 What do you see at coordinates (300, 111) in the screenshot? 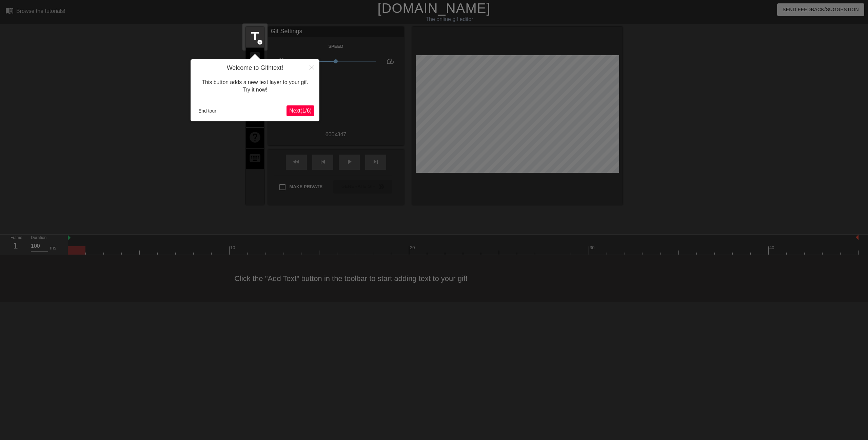
I see `span: Next ( 1 / 6 )` at bounding box center [300, 111].